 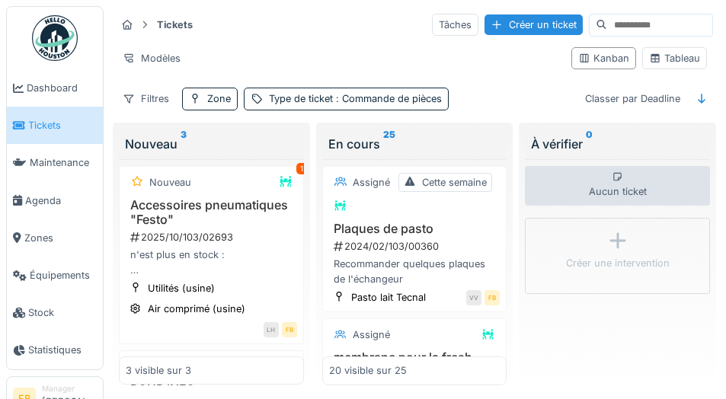 What do you see at coordinates (617, 186) in the screenshot?
I see `div: Aucun ticket` at bounding box center [617, 186].